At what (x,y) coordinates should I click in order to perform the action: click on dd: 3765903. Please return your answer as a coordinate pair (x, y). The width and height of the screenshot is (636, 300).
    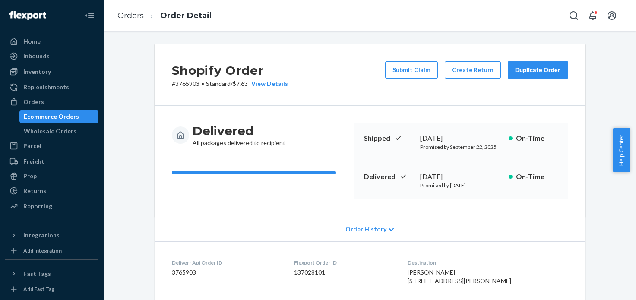
    Looking at the image, I should click on (226, 273).